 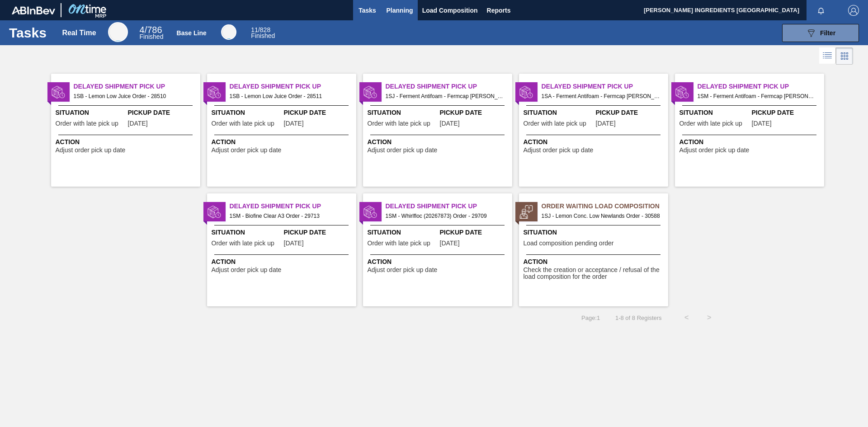 I want to click on span: 06/18/2025, so click(x=138, y=124).